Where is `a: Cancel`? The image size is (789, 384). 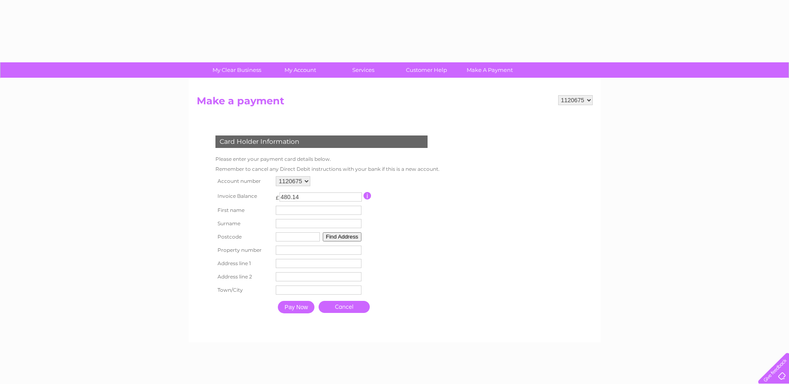 a: Cancel is located at coordinates (344, 307).